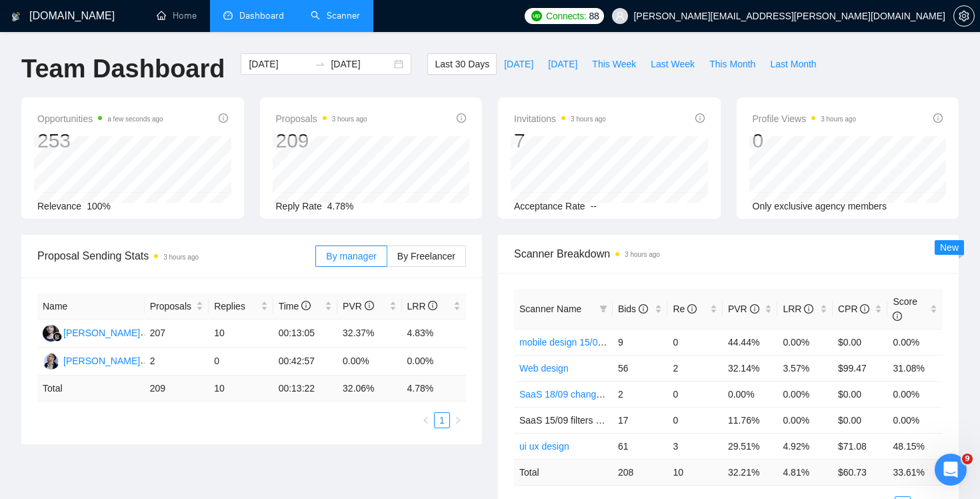 This screenshot has width=980, height=499. I want to click on span: Last Week, so click(673, 64).